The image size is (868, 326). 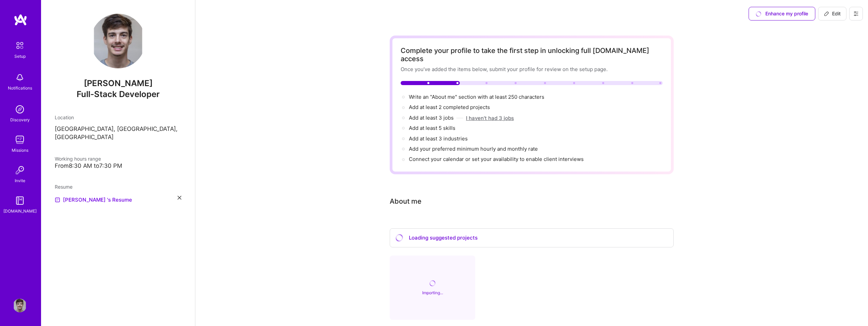 What do you see at coordinates (20, 140) in the screenshot?
I see `img: teamwork` at bounding box center [20, 140].